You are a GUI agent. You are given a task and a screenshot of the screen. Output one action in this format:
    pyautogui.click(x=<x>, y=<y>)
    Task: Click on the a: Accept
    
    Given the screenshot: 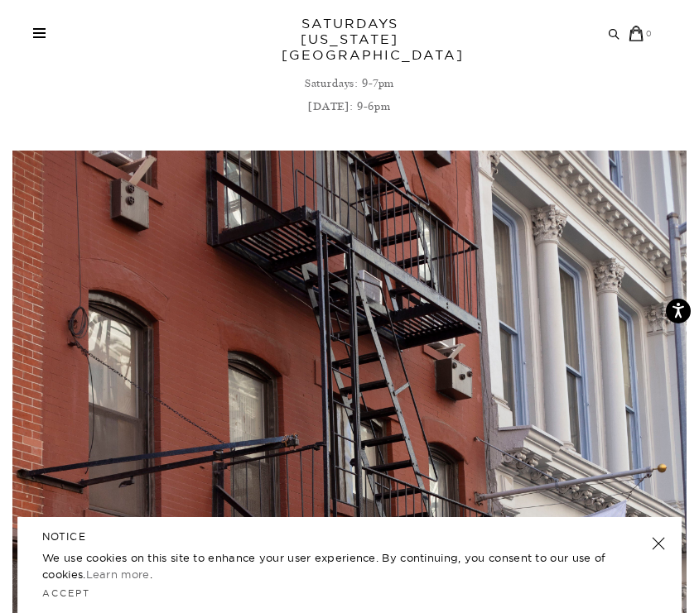 What is the action you would take?
    pyautogui.click(x=66, y=593)
    